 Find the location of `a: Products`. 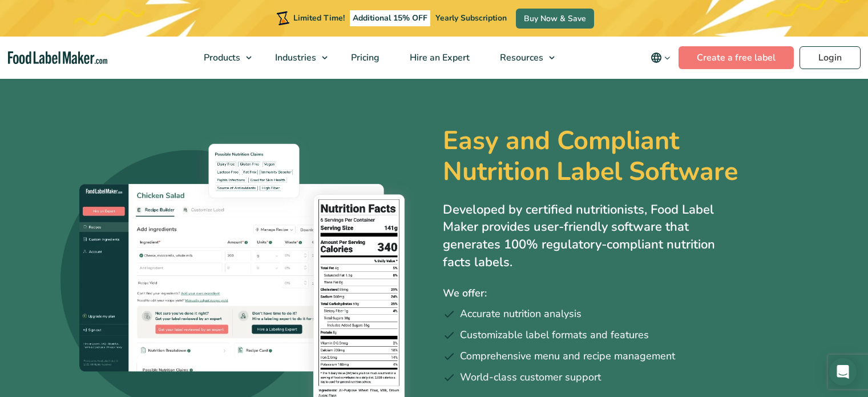

a: Products is located at coordinates (223, 58).